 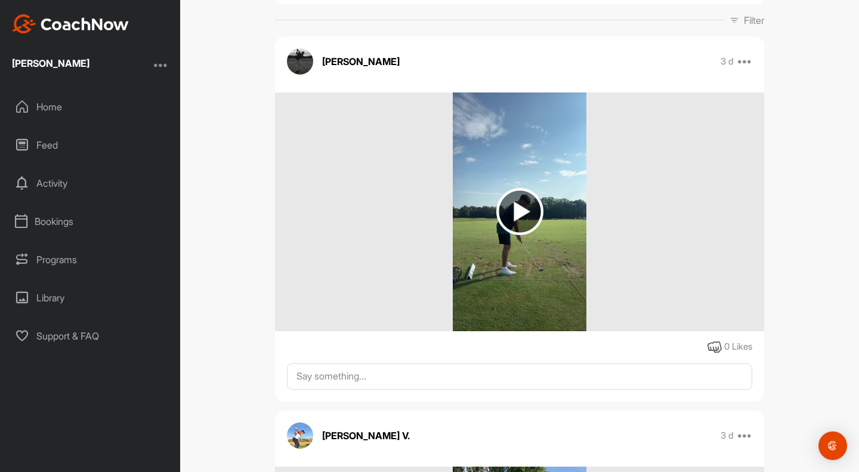 What do you see at coordinates (70, 24) in the screenshot?
I see `img: CoachNow` at bounding box center [70, 24].